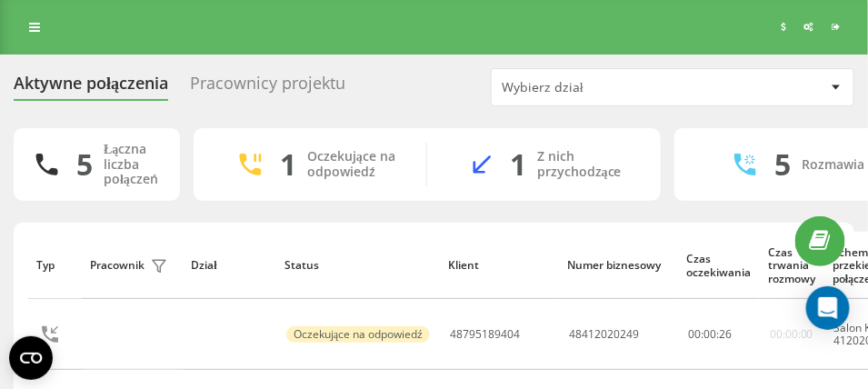 This screenshot has width=868, height=389. I want to click on div: Wybierz dział, so click(610, 87).